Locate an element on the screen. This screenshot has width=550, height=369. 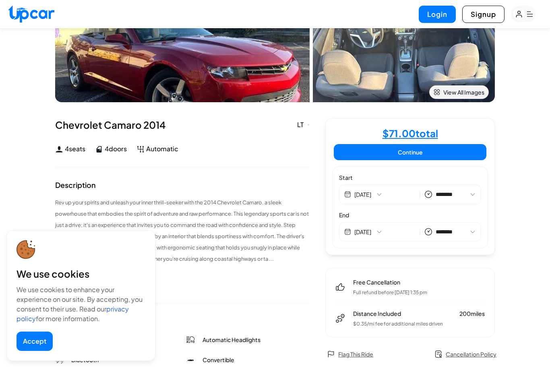
div: We use cookies is located at coordinates (81, 274).